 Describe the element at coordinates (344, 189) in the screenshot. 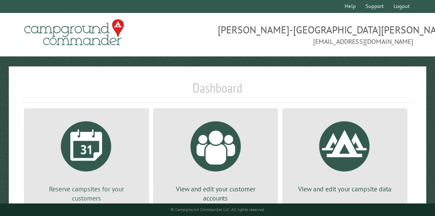

I see `p: View and edit your campsite data` at that location.